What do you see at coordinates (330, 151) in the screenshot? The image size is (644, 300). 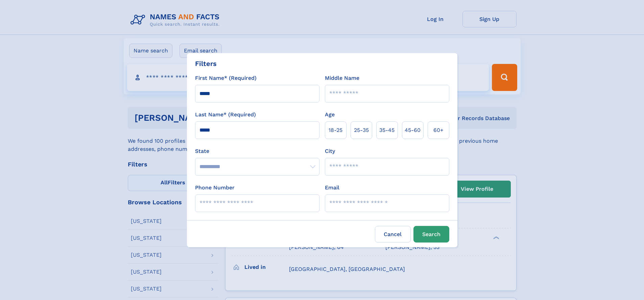 I see `label: City` at bounding box center [330, 151].